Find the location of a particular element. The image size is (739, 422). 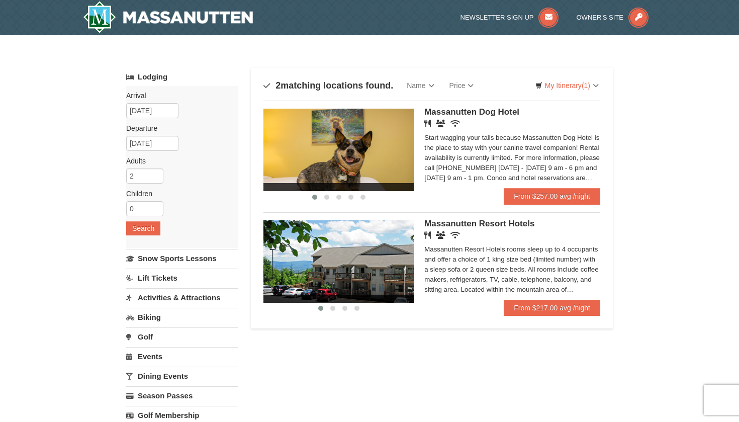

a: Golf is located at coordinates (182, 336).